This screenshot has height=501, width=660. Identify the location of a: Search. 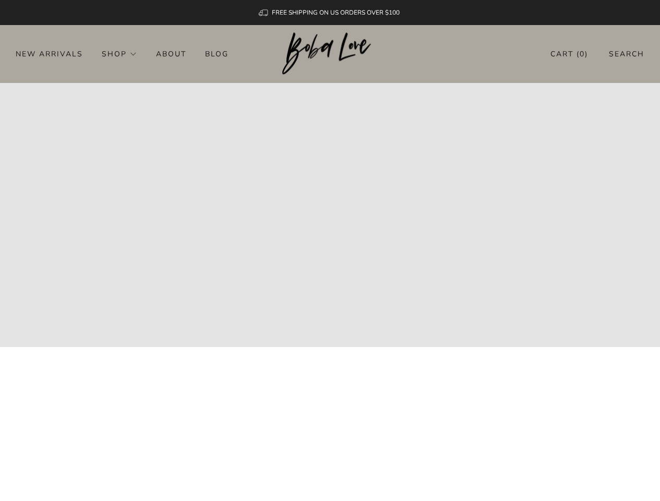
(627, 54).